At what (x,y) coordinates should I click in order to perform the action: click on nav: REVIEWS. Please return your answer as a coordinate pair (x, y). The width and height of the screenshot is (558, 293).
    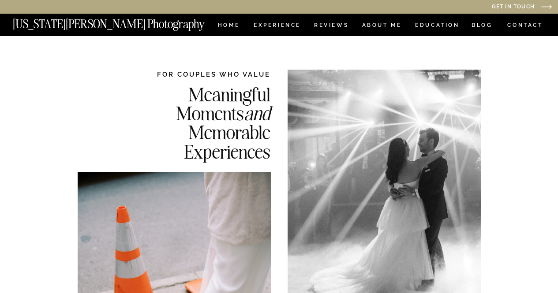
    Looking at the image, I should click on (330, 26).